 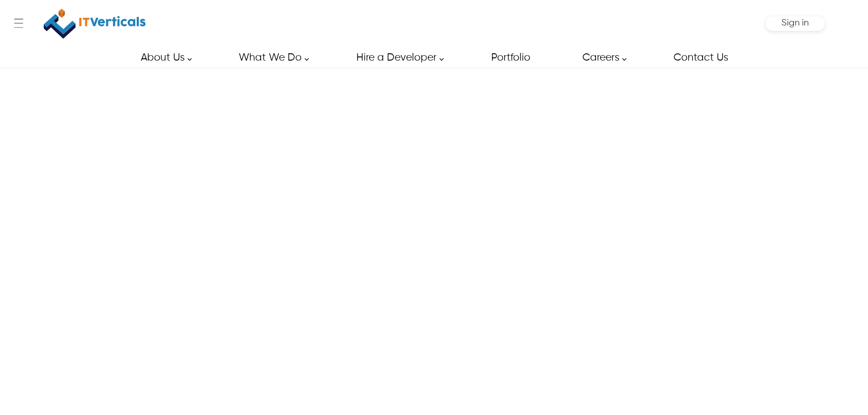 What do you see at coordinates (95, 23) in the screenshot?
I see `a: IT Verticals Inc` at bounding box center [95, 23].